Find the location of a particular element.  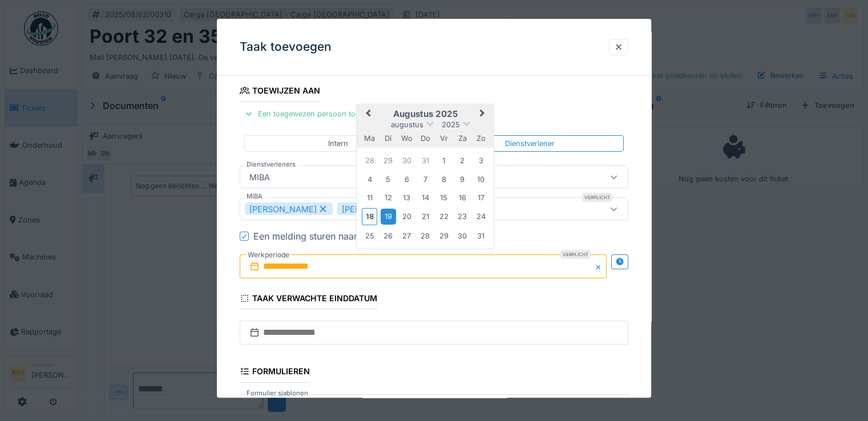

h2: augustus 2025 is located at coordinates (425, 114).